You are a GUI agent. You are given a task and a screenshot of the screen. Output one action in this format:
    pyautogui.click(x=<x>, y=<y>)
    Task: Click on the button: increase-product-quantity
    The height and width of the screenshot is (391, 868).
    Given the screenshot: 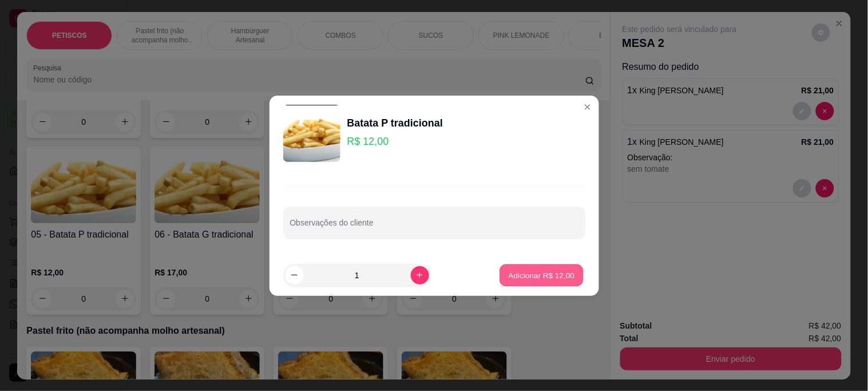 What is the action you would take?
    pyautogui.click(x=420, y=276)
    